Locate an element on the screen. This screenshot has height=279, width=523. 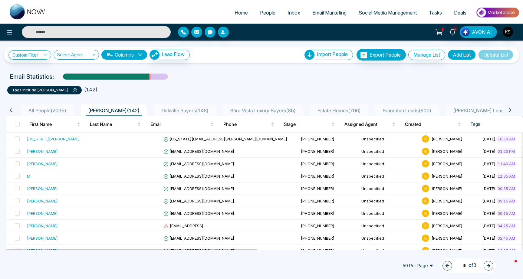
span: First Name is located at coordinates (52, 125).